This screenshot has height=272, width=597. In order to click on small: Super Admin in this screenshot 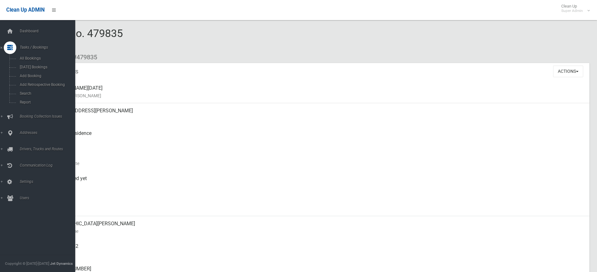, I will do `click(572, 11)`.